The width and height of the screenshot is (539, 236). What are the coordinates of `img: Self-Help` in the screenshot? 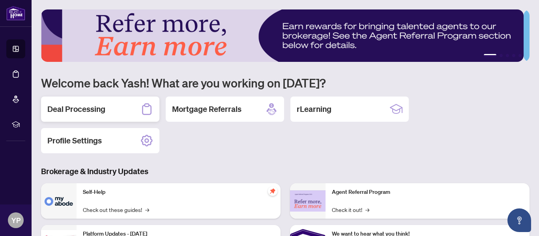 It's located at (59, 201).